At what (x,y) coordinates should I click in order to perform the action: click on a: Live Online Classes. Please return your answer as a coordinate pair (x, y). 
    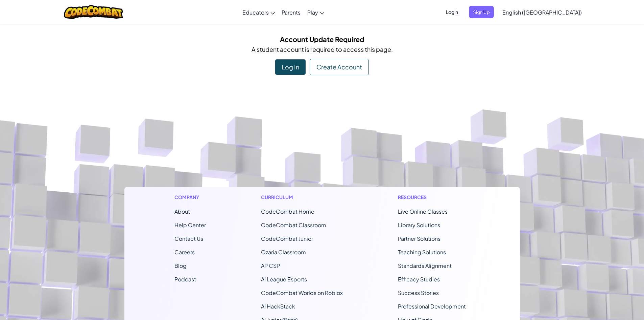
    Looking at the image, I should click on (423, 211).